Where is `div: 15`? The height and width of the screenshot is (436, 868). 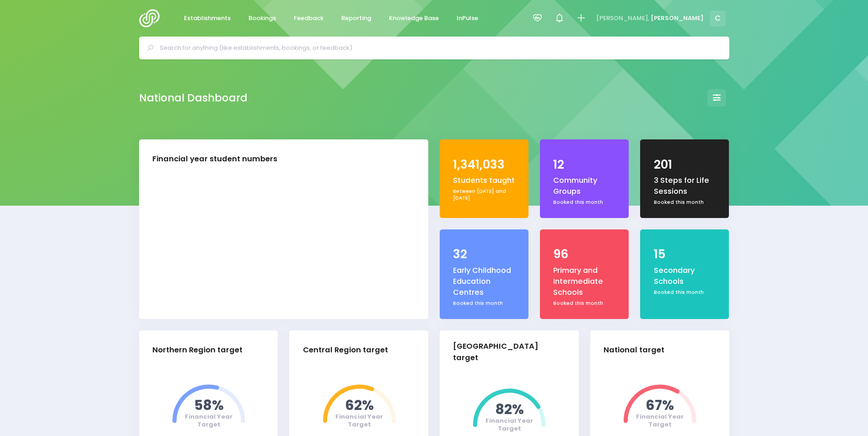 div: 15 is located at coordinates (685, 254).